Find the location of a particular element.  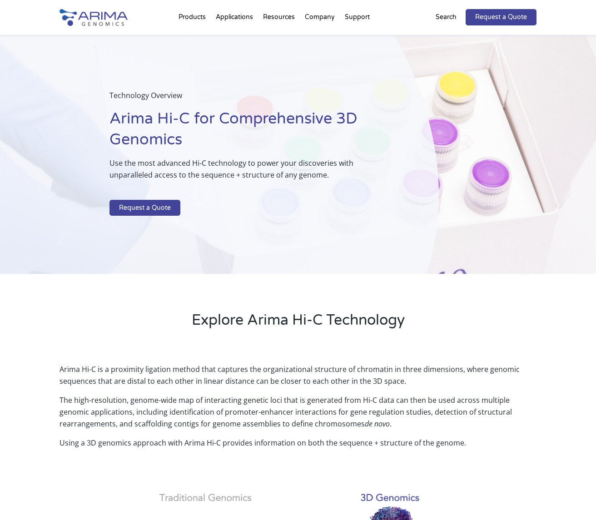

p: Search is located at coordinates (446, 17).